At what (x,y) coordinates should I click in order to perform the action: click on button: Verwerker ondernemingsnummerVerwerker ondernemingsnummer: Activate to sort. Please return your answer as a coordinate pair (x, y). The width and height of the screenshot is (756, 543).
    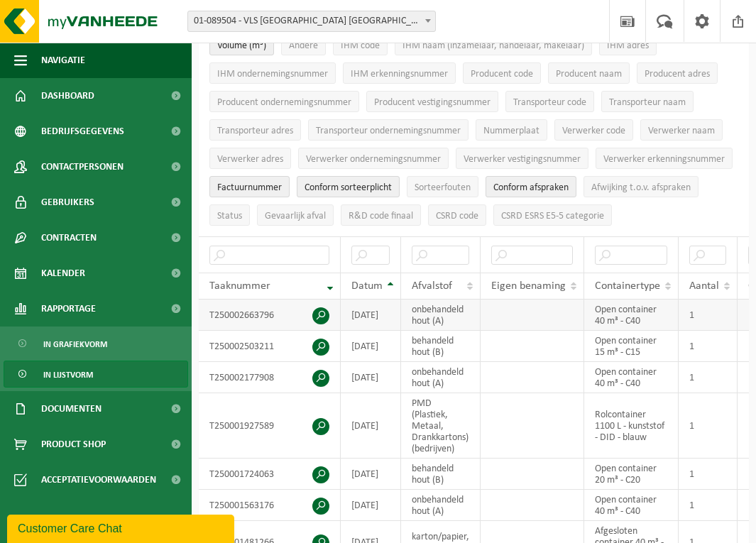
    Looking at the image, I should click on (373, 158).